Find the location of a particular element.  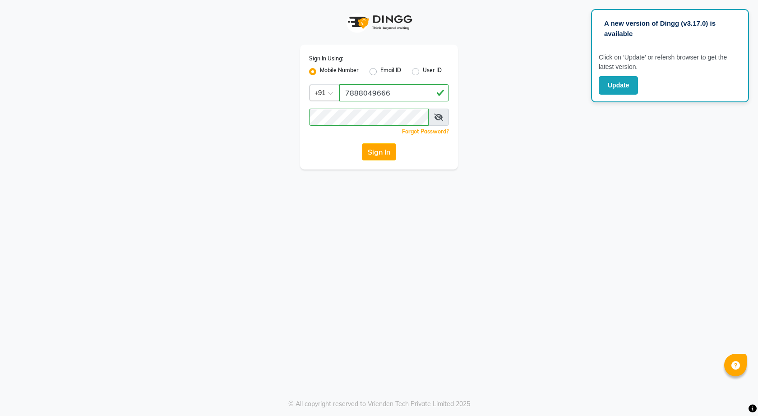

button: Update is located at coordinates (618, 85).